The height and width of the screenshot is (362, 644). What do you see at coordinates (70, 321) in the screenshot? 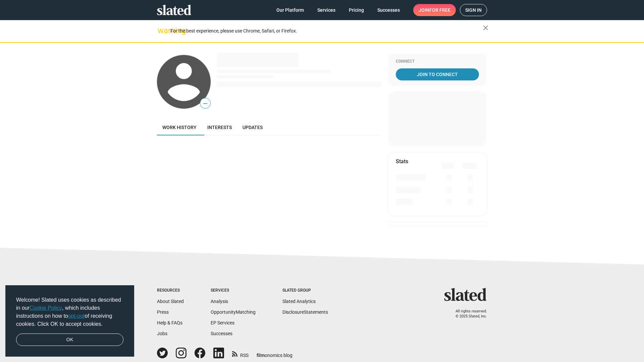
I see `div: cookieconsent` at bounding box center [70, 321].